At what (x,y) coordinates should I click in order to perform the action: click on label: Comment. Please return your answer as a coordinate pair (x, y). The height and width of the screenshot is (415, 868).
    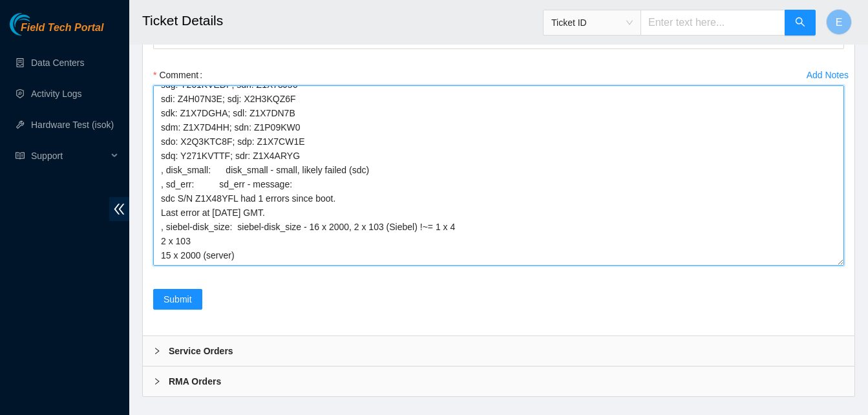
    Looking at the image, I should click on (181, 75).